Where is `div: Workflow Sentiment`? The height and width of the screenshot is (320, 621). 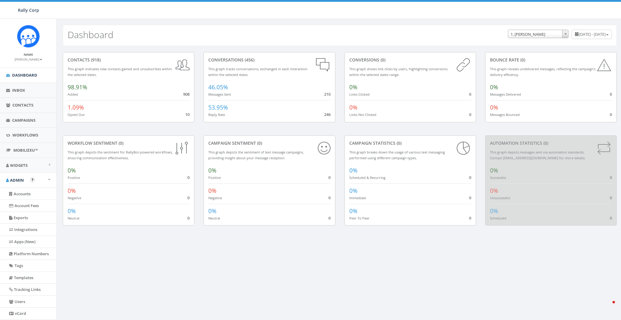 div: Workflow Sentiment is located at coordinates (129, 143).